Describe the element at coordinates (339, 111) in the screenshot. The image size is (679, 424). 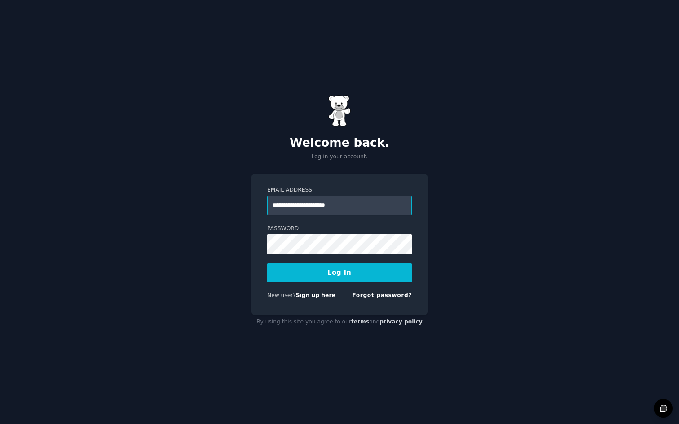
I see `img: Gummy Bear` at that location.